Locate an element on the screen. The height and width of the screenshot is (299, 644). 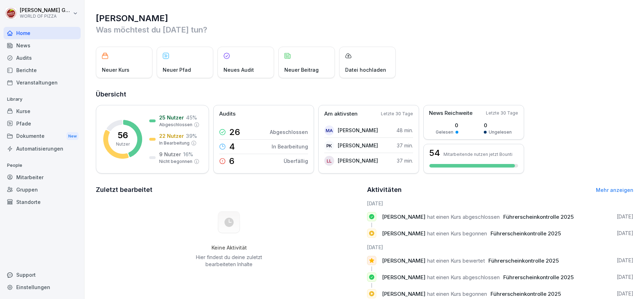
a: Mehr anzeigen is located at coordinates (615, 190).